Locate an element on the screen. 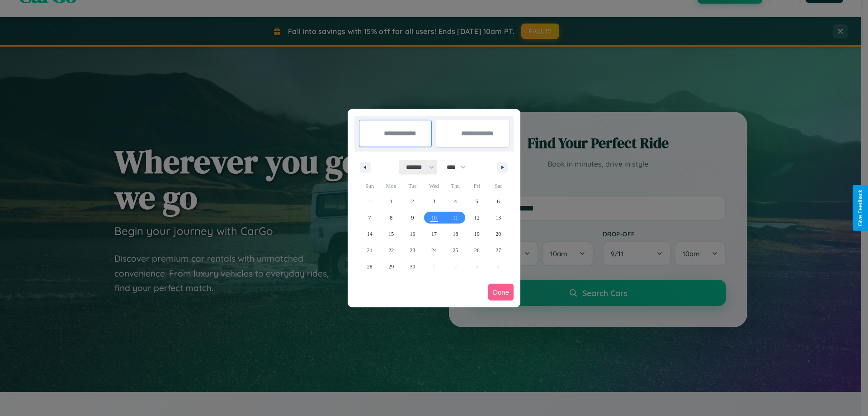  button: 3 is located at coordinates (433, 201).